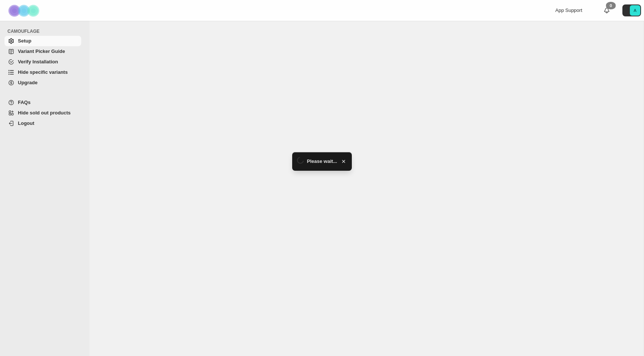 The height and width of the screenshot is (356, 644). Describe the element at coordinates (611, 5) in the screenshot. I see `div: 0` at that location.